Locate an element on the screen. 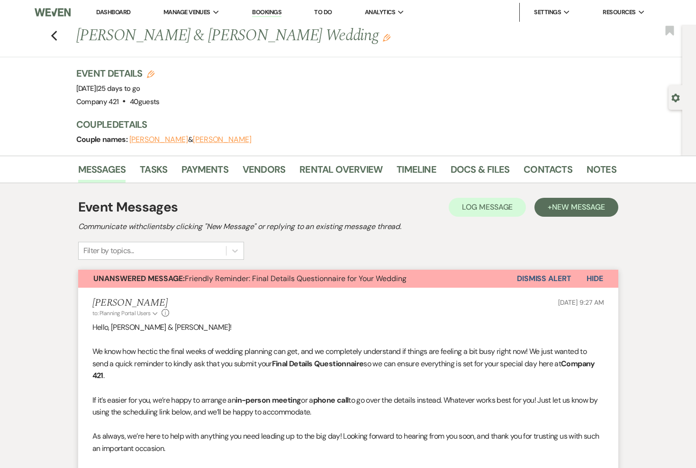  span: Analytics is located at coordinates (380, 12).